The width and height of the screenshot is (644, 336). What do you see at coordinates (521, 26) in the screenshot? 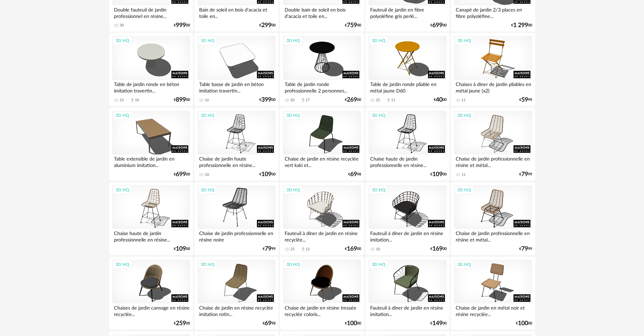
I see `span: 1 299` at bounding box center [521, 26].